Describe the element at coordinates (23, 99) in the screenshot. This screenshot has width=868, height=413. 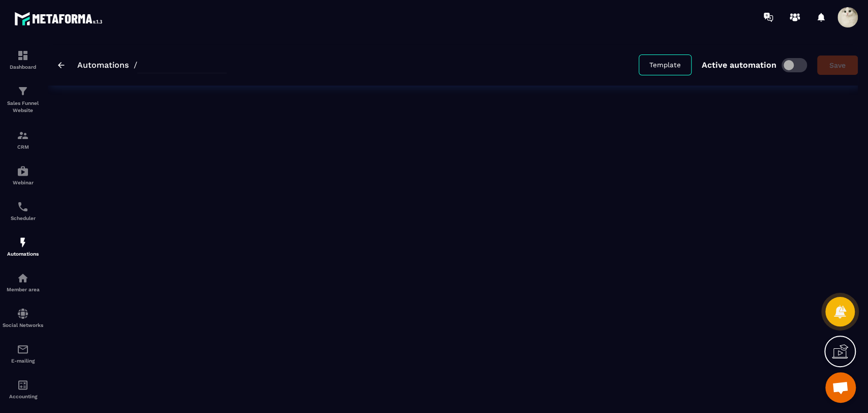
I see `a: formationformationSales Funnel Website` at that location.